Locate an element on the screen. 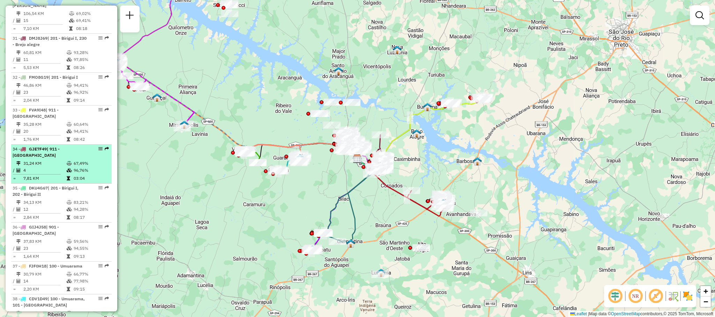 This screenshot has height=317, width=715. span: 38 - is located at coordinates (48, 302).